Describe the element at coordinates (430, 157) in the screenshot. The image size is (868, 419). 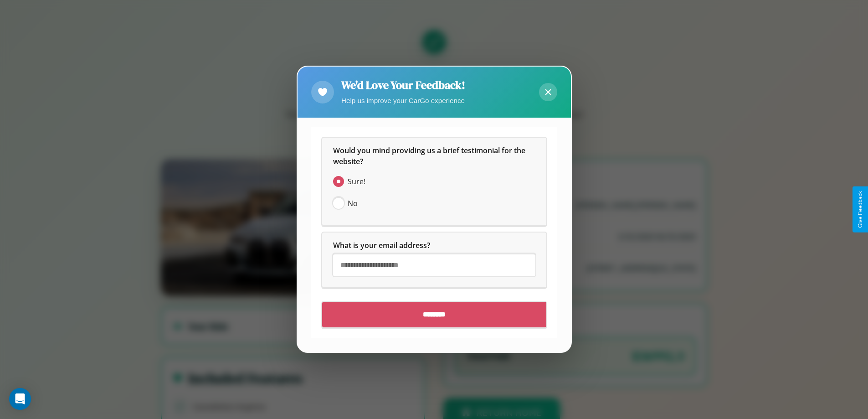
I see `span: Would you mind providing us a brief testimonial for the website?` at that location.